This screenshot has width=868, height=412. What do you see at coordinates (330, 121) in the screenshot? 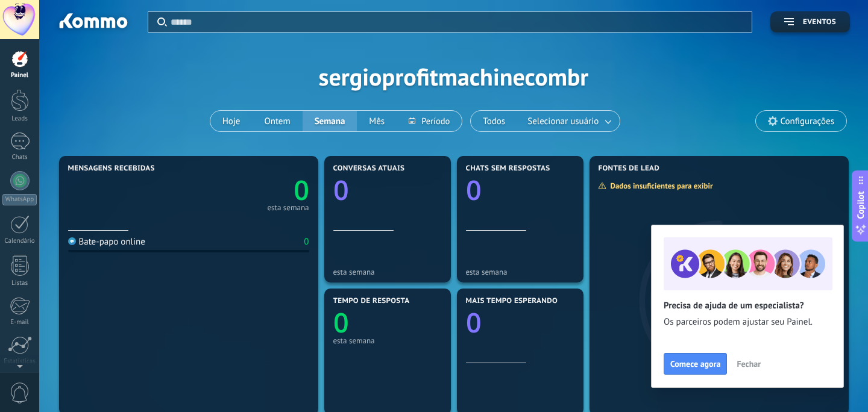
I see `button: Semana` at bounding box center [330, 121].